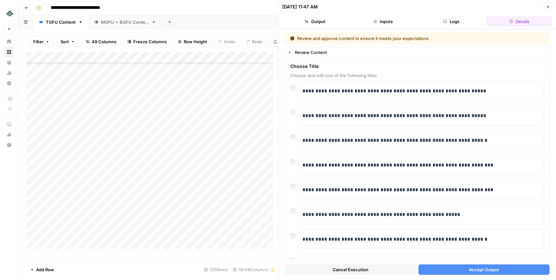  What do you see at coordinates (230, 42) in the screenshot?
I see `span: Undo` at bounding box center [230, 42].